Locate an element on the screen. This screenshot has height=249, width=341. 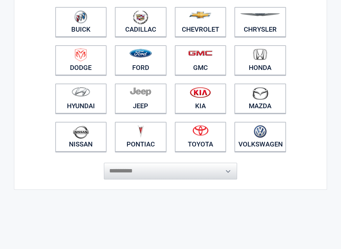
a: Cadillac is located at coordinates (140, 22).